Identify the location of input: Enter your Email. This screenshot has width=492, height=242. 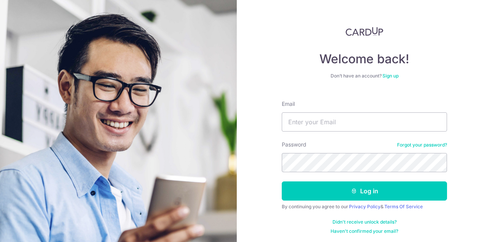
(364, 122).